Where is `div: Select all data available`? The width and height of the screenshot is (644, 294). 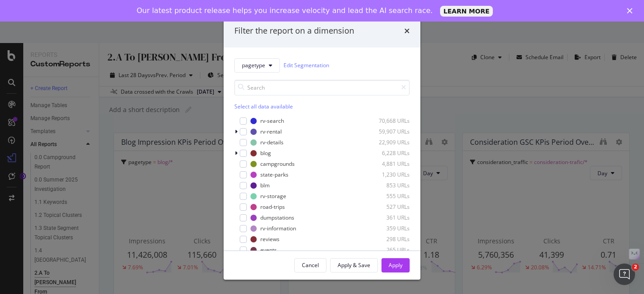
div: Select all data available is located at coordinates (322, 106).